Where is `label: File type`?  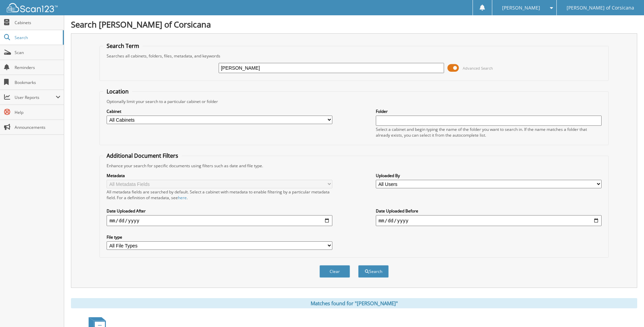 label: File type is located at coordinates (219, 237).